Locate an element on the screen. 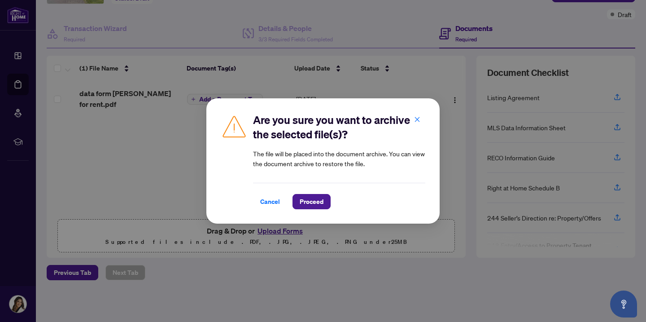  button: Proceed is located at coordinates (311, 201).